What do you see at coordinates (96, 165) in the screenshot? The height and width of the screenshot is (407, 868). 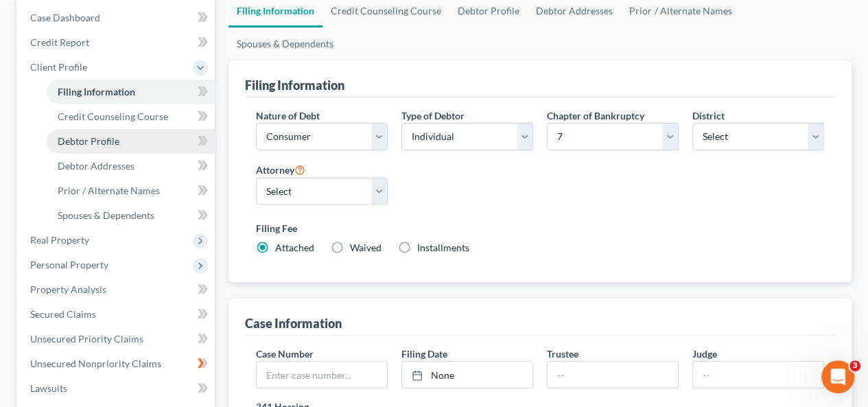 I see `span: Debtor Addresses` at bounding box center [96, 165].